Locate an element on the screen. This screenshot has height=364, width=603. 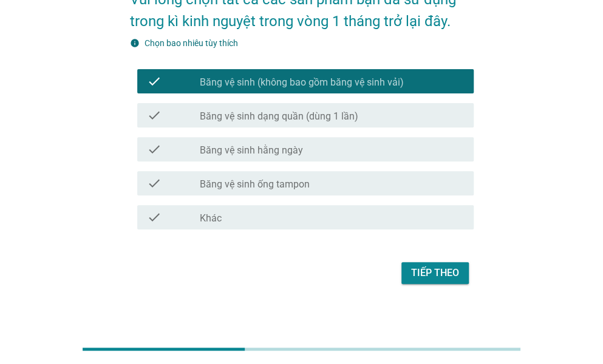
label: Chọn bao nhiêu tùy thích is located at coordinates (192, 44).